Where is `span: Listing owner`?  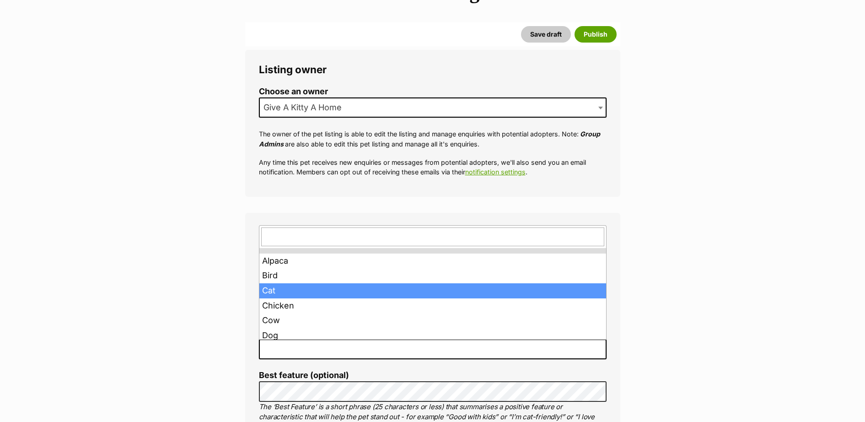 span: Listing owner is located at coordinates (293, 69).